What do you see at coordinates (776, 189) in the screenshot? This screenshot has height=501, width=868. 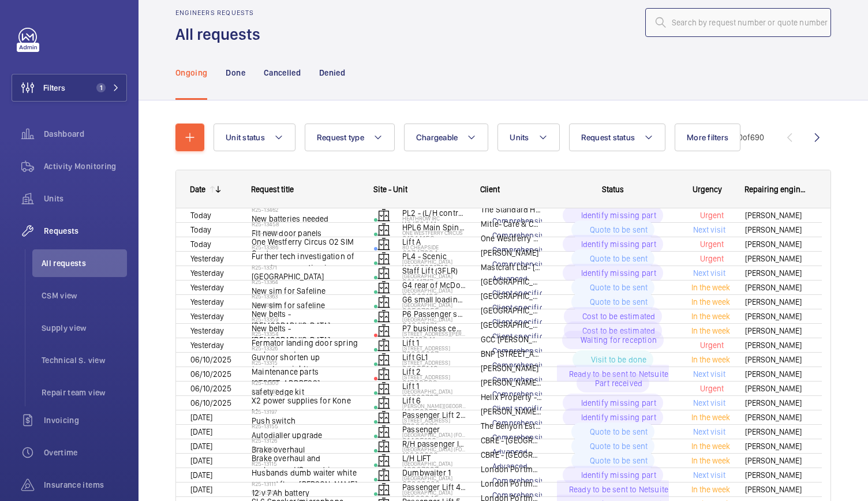 I see `span: Repairing engineer` at bounding box center [776, 189].